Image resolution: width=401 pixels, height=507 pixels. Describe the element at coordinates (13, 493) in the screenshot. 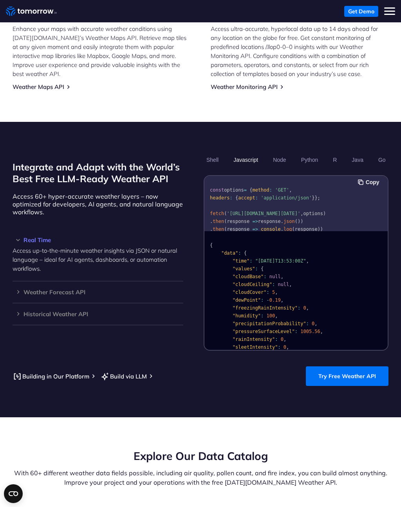

I see `button: Open CMP widget` at that location.